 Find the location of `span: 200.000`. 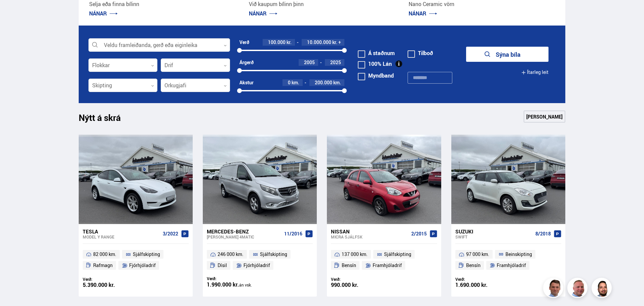

span: 200.000 is located at coordinates (324, 82).